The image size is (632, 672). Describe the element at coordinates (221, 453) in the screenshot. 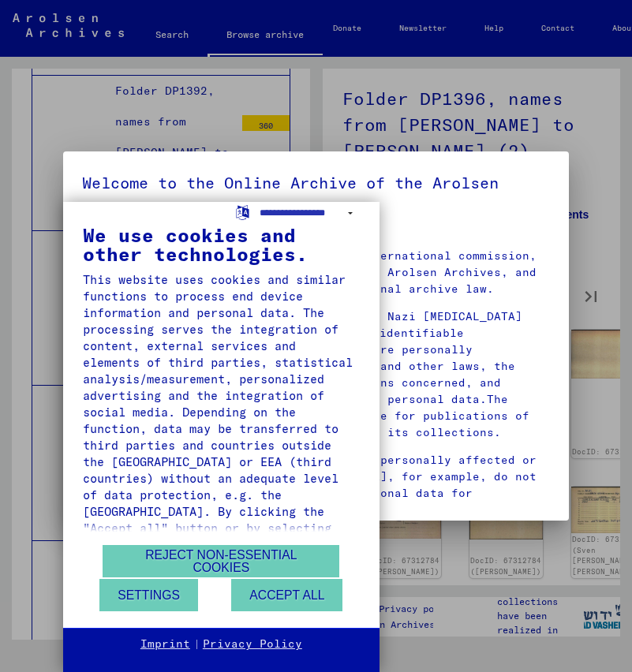

I see `div: This website uses cookies and similar functions to process end device information and personal da...` at that location.